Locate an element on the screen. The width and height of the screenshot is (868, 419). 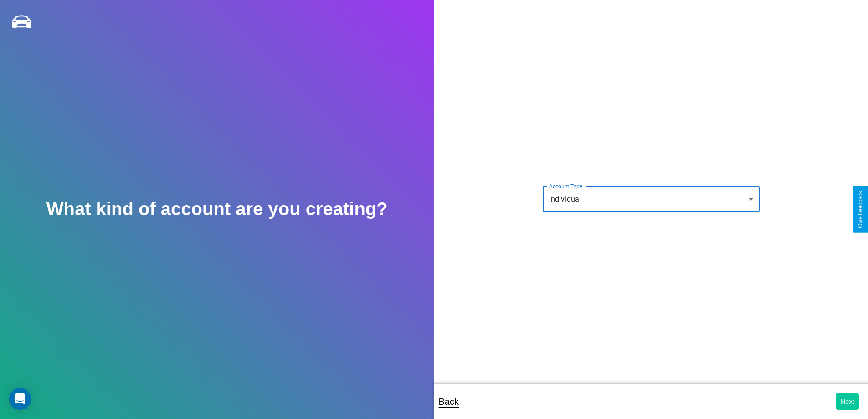
div: Open Intercom Messenger is located at coordinates (20, 399).